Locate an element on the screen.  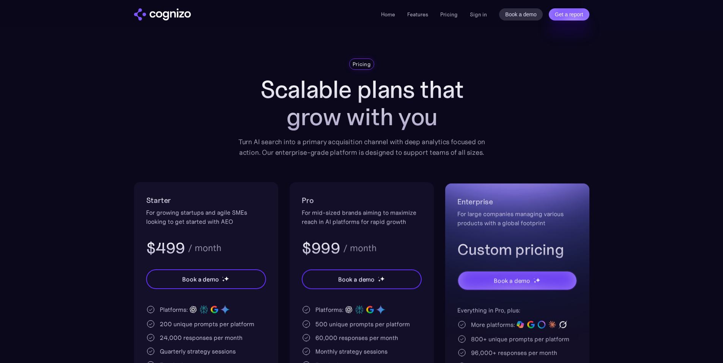
div: 800+ unique prompts per platform is located at coordinates (520, 339).